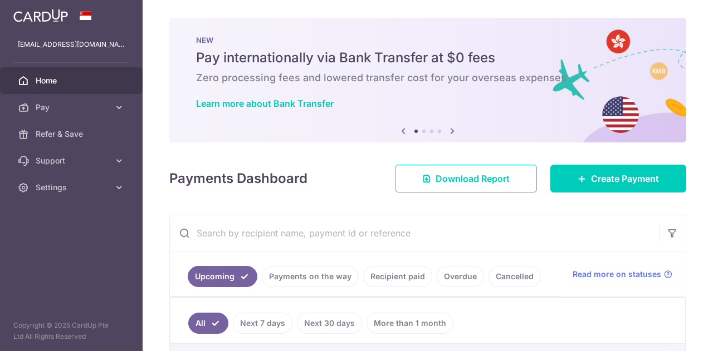 Image resolution: width=713 pixels, height=351 pixels. What do you see at coordinates (460, 277) in the screenshot?
I see `a: Overdue` at bounding box center [460, 277].